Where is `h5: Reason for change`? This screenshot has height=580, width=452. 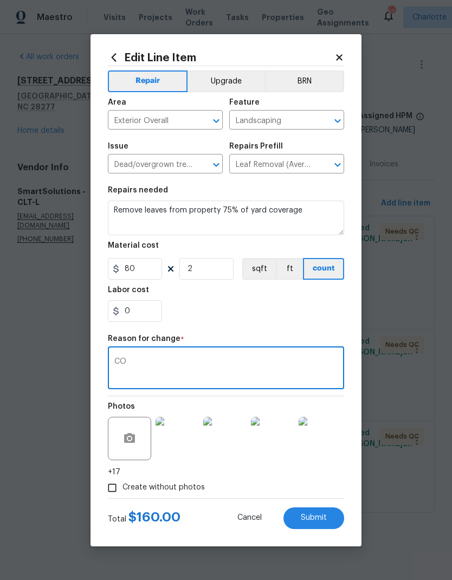 h5: Reason for change is located at coordinates (144, 339).